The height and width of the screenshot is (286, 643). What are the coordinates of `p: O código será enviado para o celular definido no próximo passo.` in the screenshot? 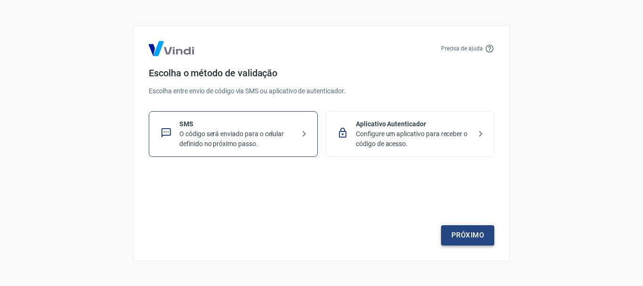 It's located at (237, 139).